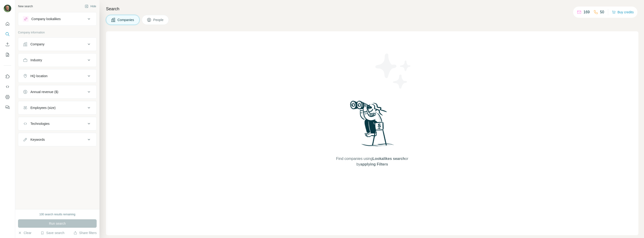  I want to click on button: Use Surfe on LinkedIn, so click(7, 77).